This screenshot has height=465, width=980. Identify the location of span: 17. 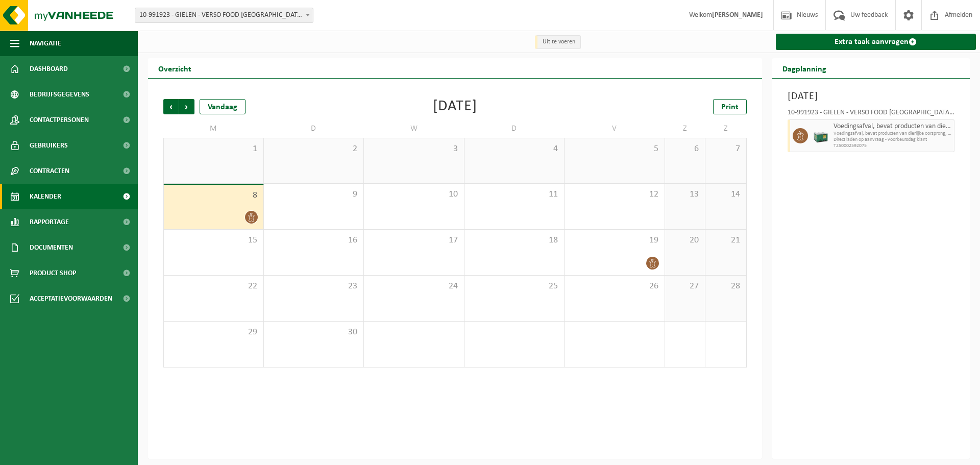
(414, 241).